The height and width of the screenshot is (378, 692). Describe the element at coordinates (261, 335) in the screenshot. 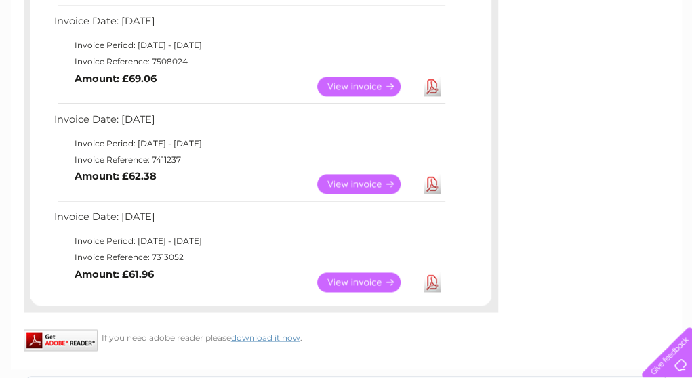

I see `div: If you need adobe reader please .` at that location.